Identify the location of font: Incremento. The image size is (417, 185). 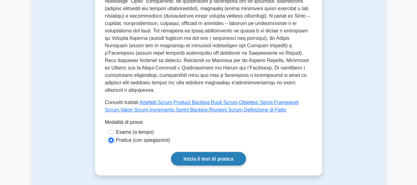
(162, 110).